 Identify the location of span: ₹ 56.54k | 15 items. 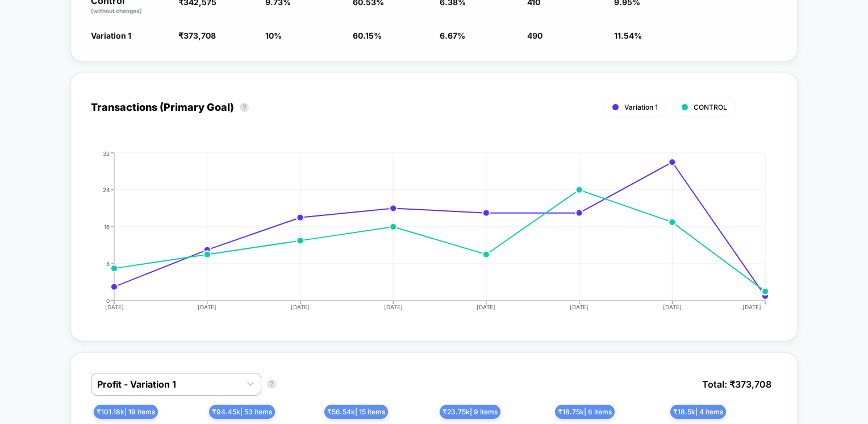
(356, 411).